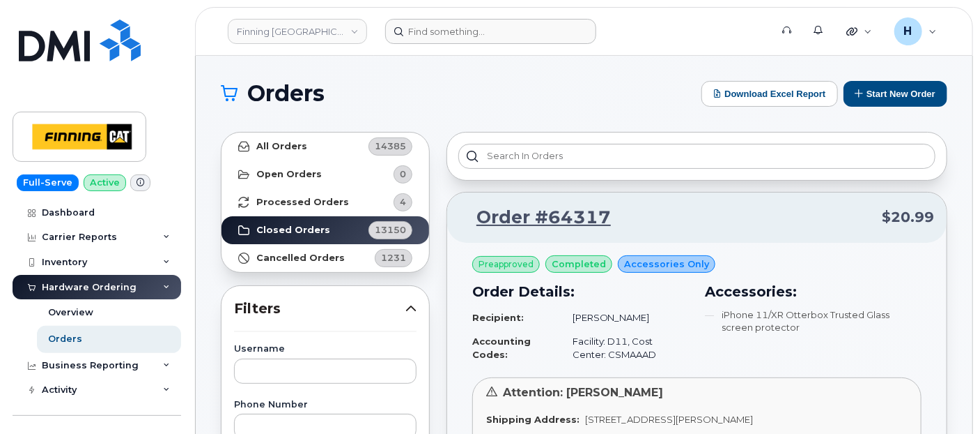  I want to click on strong: Closed Orders, so click(294, 230).